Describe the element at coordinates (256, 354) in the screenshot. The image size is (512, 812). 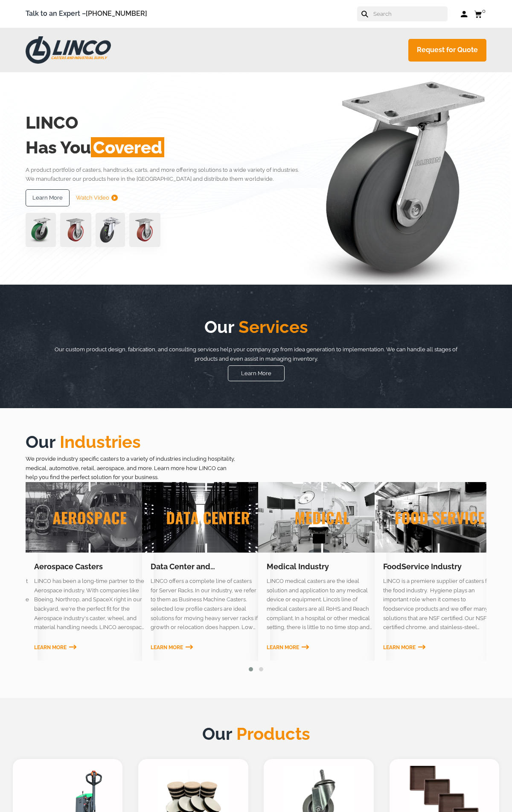
I see `p: Our custom product design, fabrication, and consulting services help your company go from idea ge...` at that location.